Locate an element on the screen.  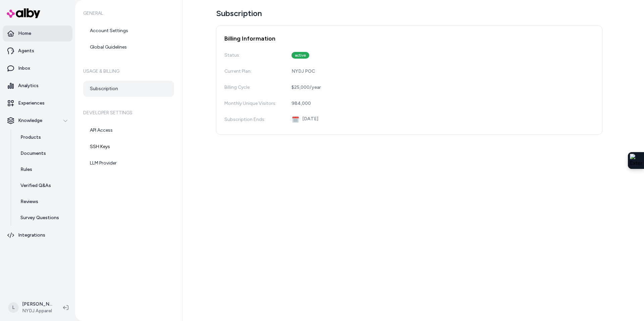
div: 984,000 is located at coordinates (301, 104).